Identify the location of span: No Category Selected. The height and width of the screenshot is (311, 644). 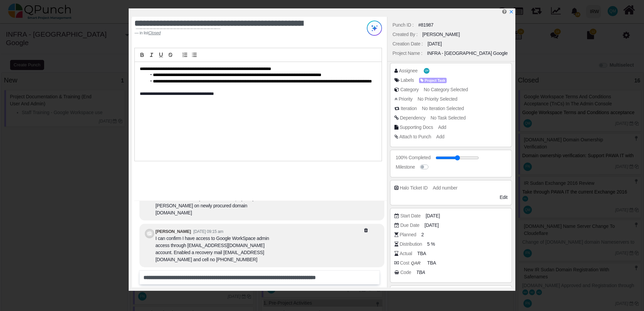
(445, 90).